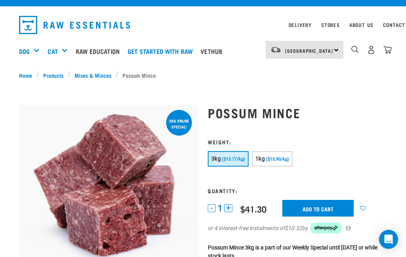 This screenshot has height=257, width=406. What do you see at coordinates (294, 228) in the screenshot?
I see `span: $10.32` at bounding box center [294, 228].